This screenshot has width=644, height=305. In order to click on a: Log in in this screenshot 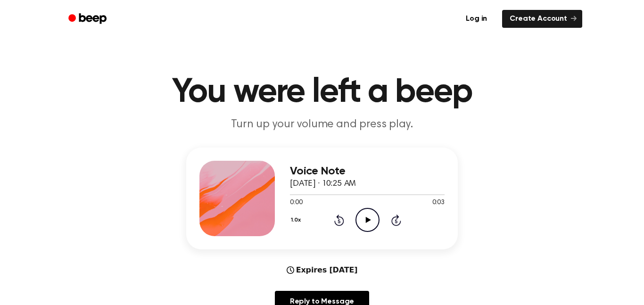, I will do `click(476, 19)`.